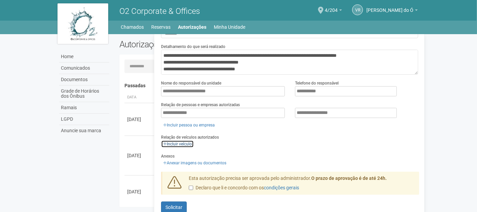  Describe the element at coordinates (334, 11) in the screenshot. I see `a: 4/204` at that location.